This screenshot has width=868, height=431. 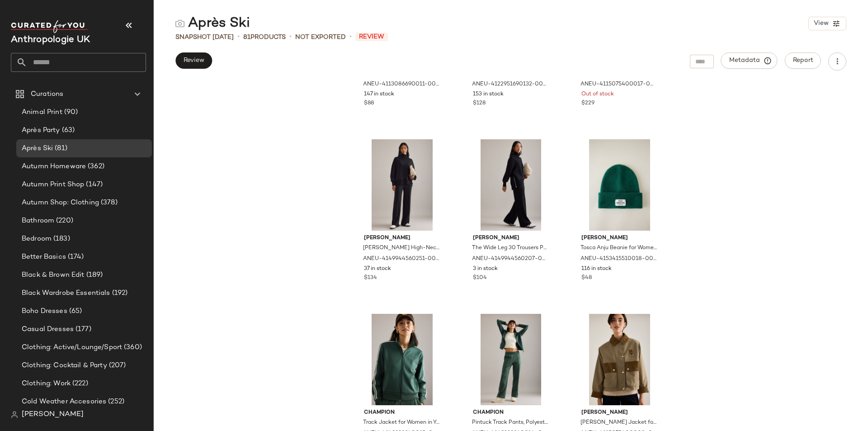 What do you see at coordinates (61, 239) in the screenshot?
I see `span: (183)` at bounding box center [61, 239].